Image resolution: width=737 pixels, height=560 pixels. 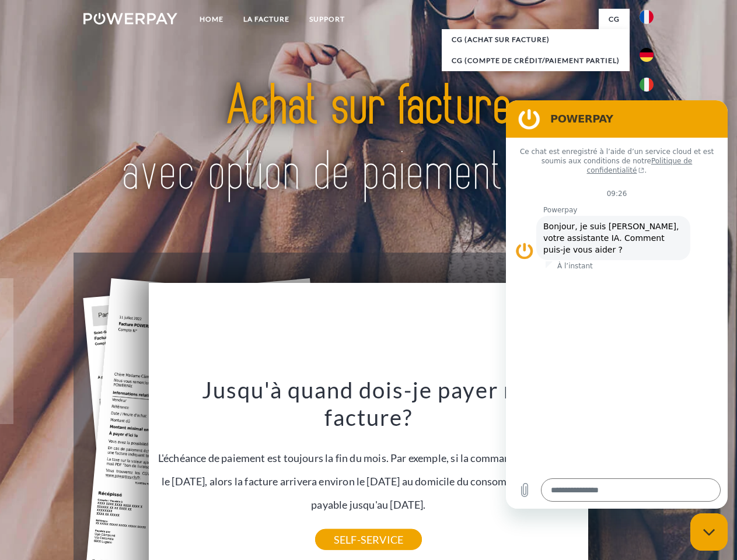 I want to click on a: CG (achat sur facture), so click(x=535, y=39).